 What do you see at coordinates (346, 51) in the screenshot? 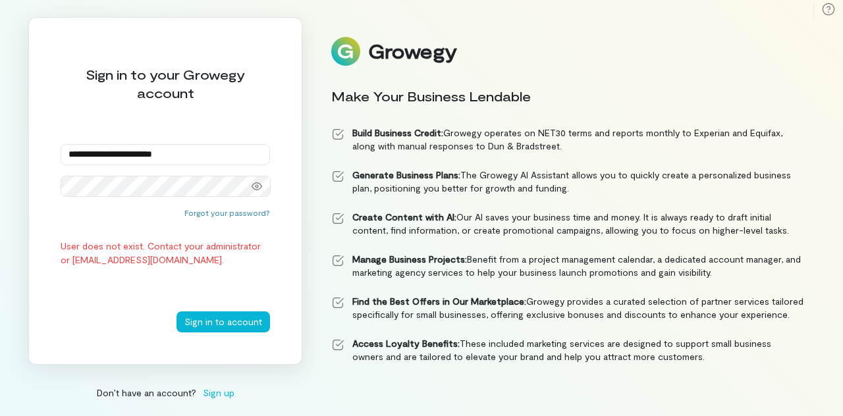
I see `img: Logo` at bounding box center [346, 51].